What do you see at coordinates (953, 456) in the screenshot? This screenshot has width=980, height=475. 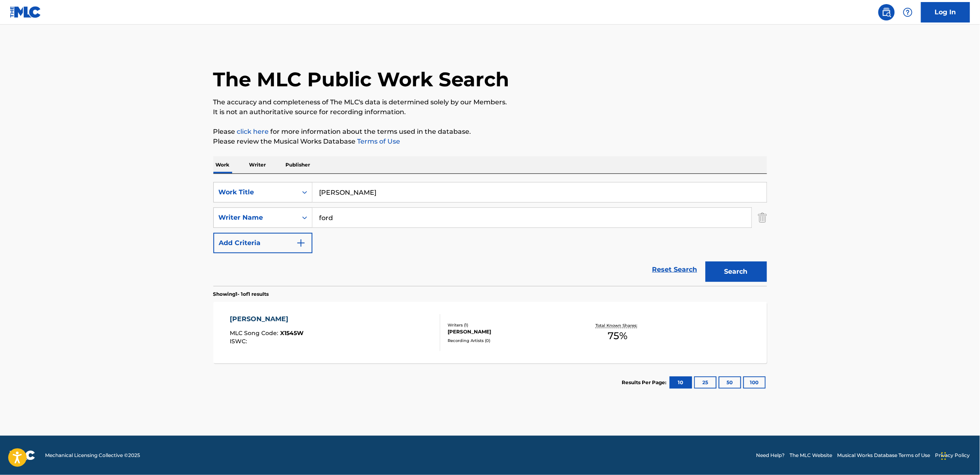 I see `a: Privacy Policy` at bounding box center [953, 456].